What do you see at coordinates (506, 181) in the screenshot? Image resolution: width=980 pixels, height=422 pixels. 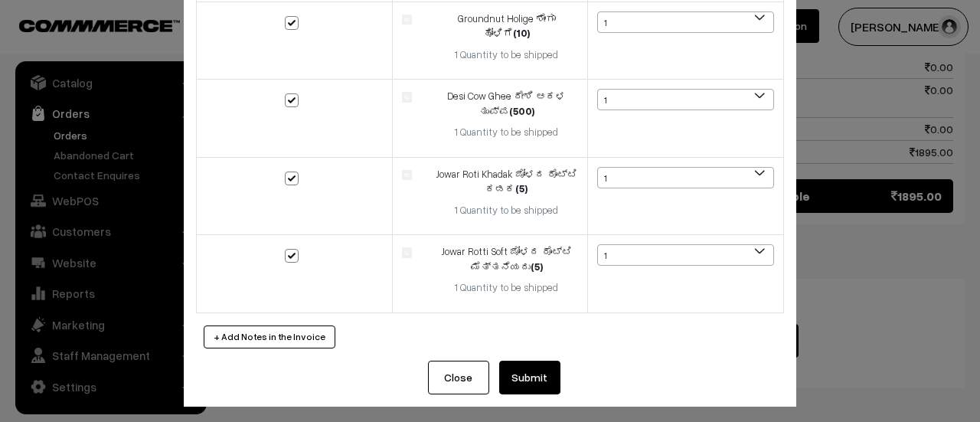 I see `div: Jowar Roti Khadak ಜೋಳದ ರೊಟ್ಟಿ ಕಡಕ` at bounding box center [506, 181].